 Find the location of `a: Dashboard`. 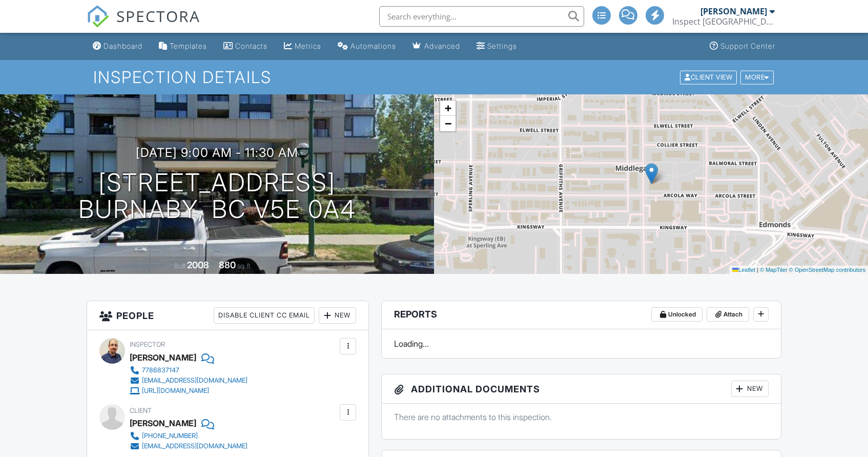

a: Dashboard is located at coordinates (117, 46).